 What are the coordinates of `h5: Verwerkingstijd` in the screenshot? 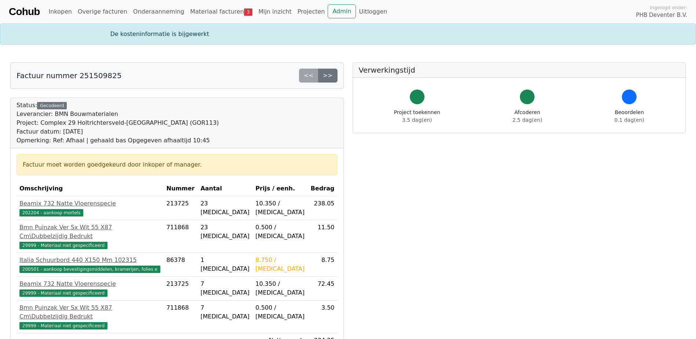 It's located at (519, 70).